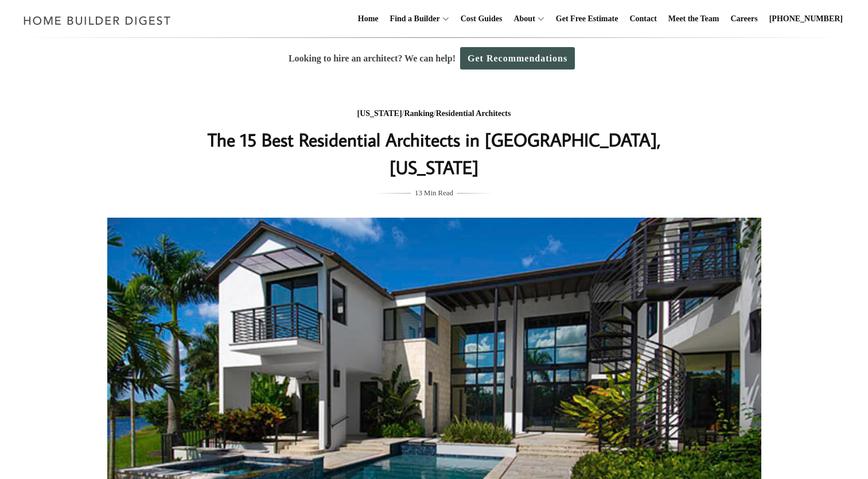 The width and height of the screenshot is (868, 479). What do you see at coordinates (413, 19) in the screenshot?
I see `a: Find a Builder` at bounding box center [413, 19].